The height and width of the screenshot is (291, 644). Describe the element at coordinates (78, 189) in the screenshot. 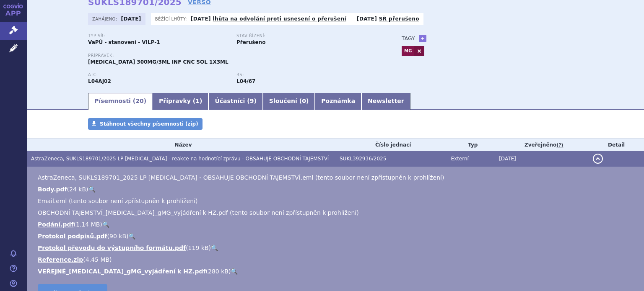

I see `span: 24 kB` at that location.